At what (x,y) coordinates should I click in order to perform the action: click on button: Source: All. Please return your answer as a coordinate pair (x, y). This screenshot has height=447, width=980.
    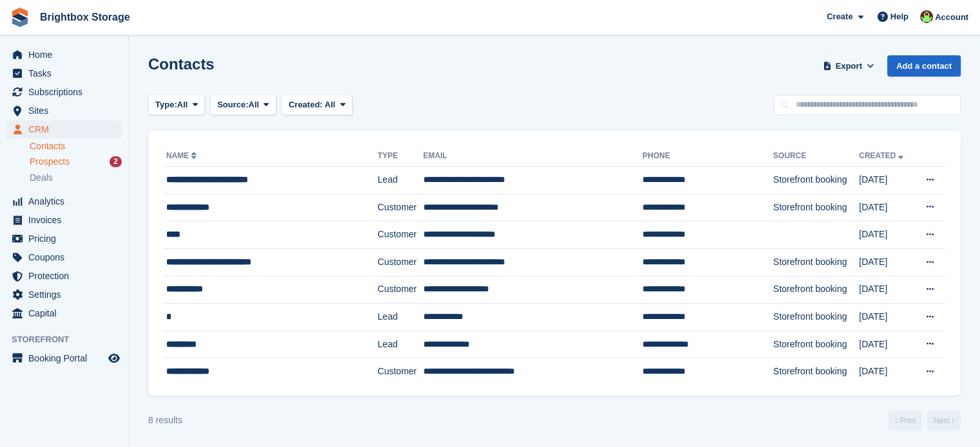
    Looking at the image, I should click on (243, 105).